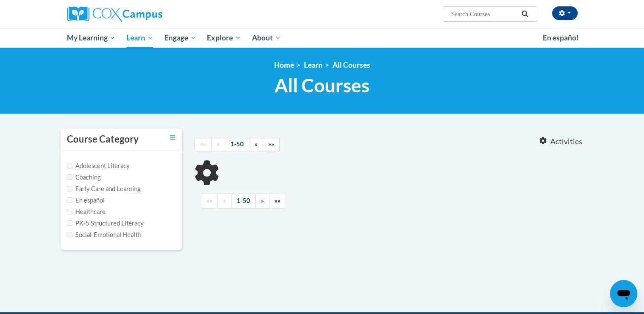 The width and height of the screenshot is (644, 314). What do you see at coordinates (560, 38) in the screenshot?
I see `a: En español` at bounding box center [560, 38].